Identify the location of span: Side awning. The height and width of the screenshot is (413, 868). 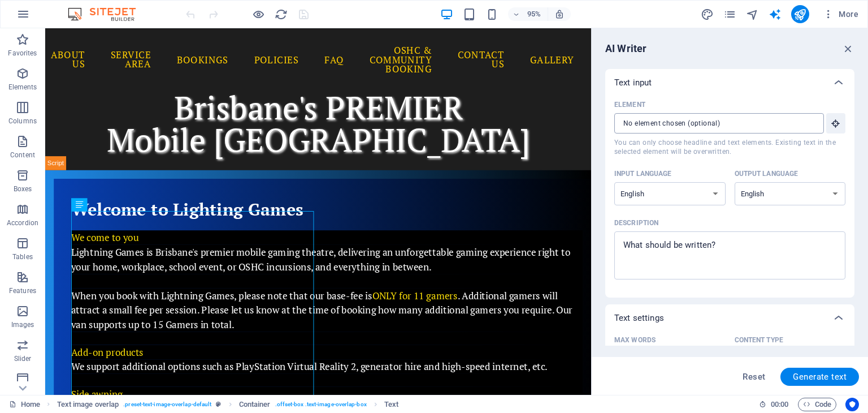
(54, 385).